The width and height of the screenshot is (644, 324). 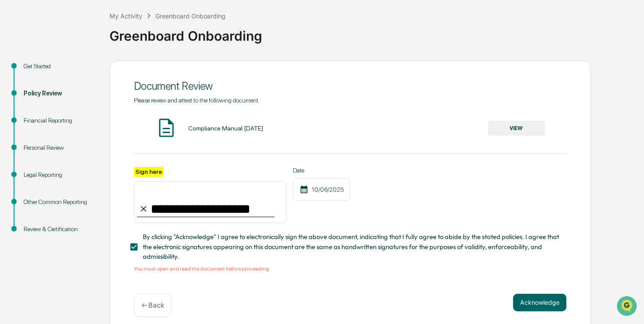 What do you see at coordinates (70, 80) in the screenshot?
I see `div: We're available if you need us!` at bounding box center [70, 80].